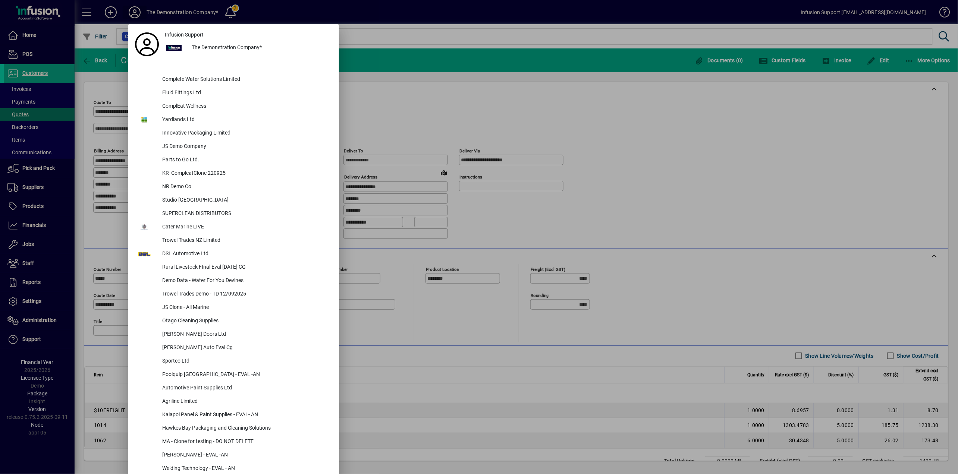 Image resolution: width=958 pixels, height=474 pixels. Describe the element at coordinates (246, 429) in the screenshot. I see `div: Hawkes Bay Packaging and Cleaning Solutions` at that location.